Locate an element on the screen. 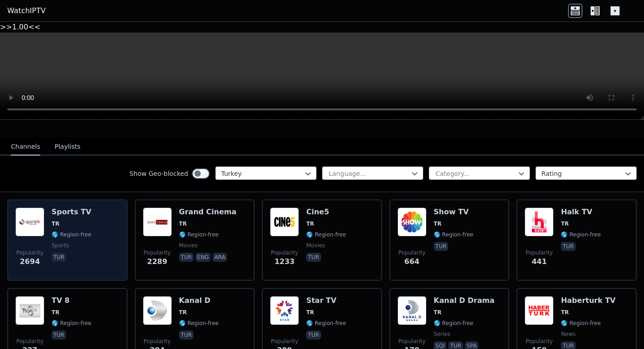  span: news is located at coordinates (568, 334).